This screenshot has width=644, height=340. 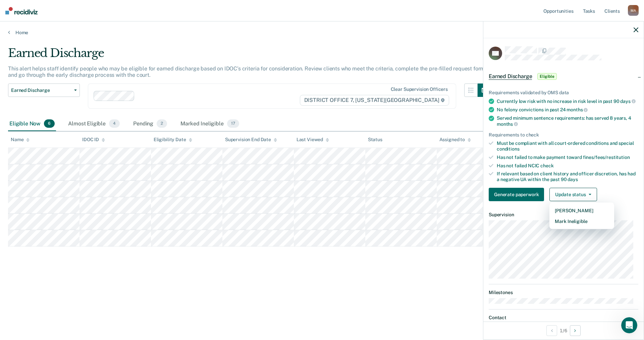 What do you see at coordinates (115, 124) in the screenshot?
I see `span: 4` at bounding box center [115, 124].